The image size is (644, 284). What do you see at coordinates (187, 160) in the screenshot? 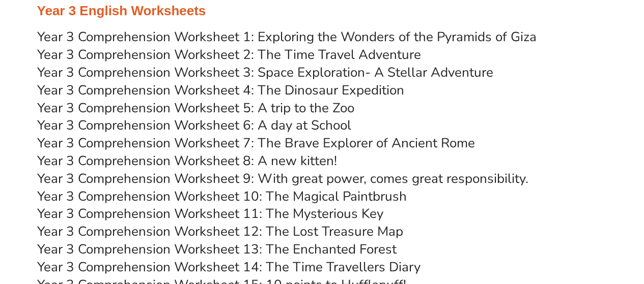
I see `a: Year 3 Comprehension Worksheet 8: A new kitten!` at bounding box center [187, 160].